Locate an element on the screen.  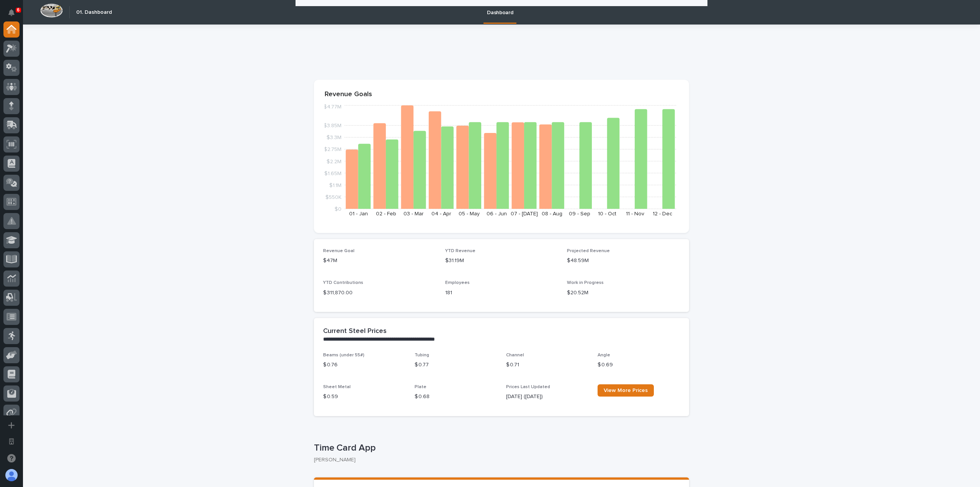
p: 181 is located at coordinates (501, 293).